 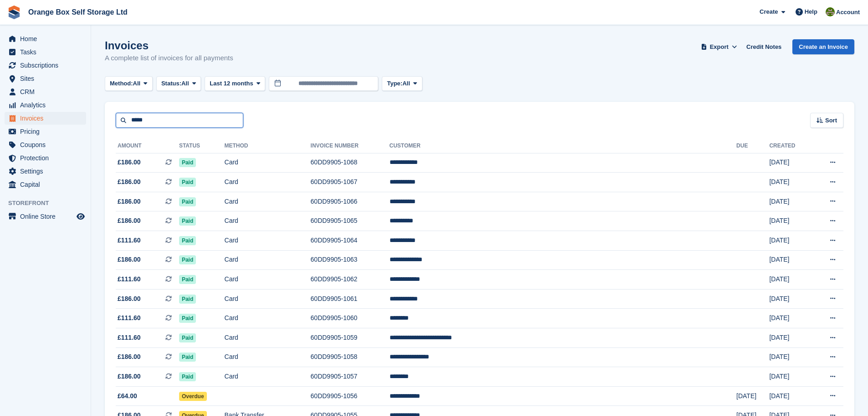 What do you see at coordinates (350, 396) in the screenshot?
I see `td: 60DD9905-1056` at bounding box center [350, 396].